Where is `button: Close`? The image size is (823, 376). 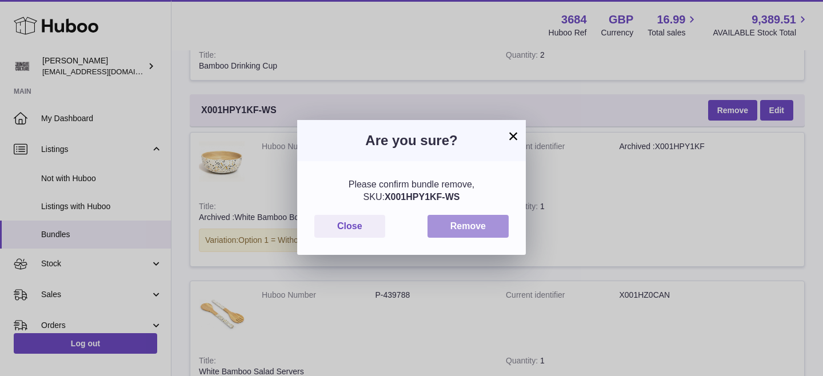 button: Close is located at coordinates (350, 226).